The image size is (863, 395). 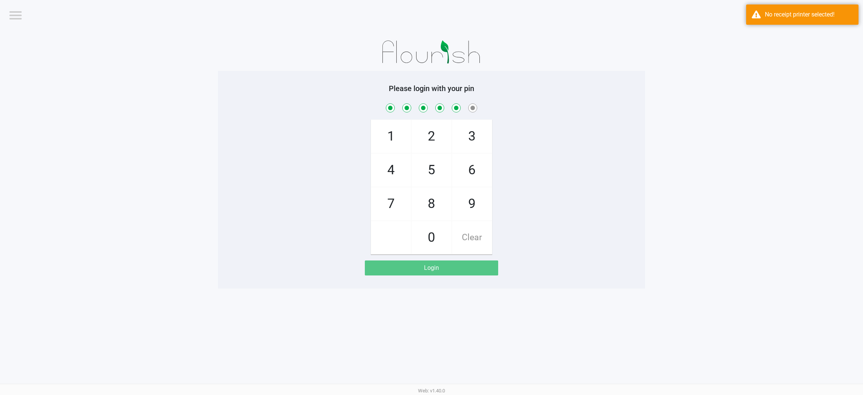 What do you see at coordinates (432, 204) in the screenshot?
I see `span: 8` at bounding box center [432, 204].